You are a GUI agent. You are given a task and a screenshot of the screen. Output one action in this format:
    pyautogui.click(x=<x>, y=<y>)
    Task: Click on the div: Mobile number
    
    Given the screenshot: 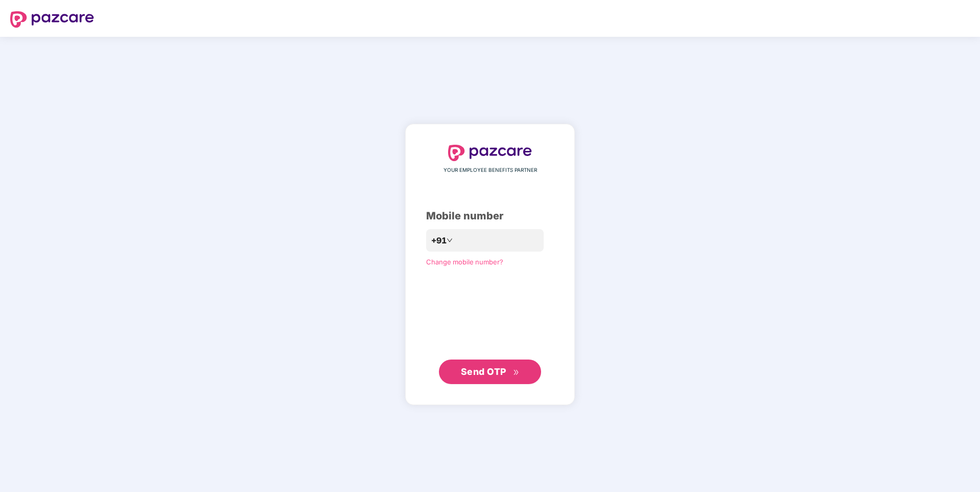 What is the action you would take?
    pyautogui.click(x=490, y=216)
    